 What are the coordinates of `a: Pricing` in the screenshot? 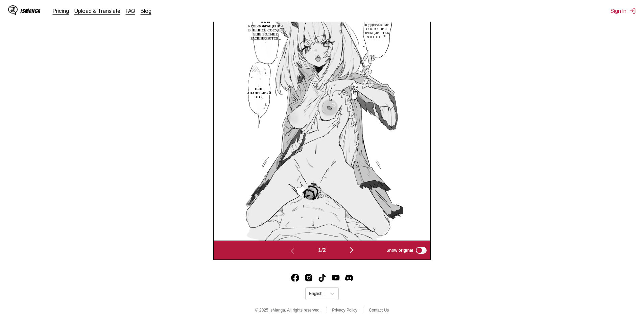 It's located at (61, 11).